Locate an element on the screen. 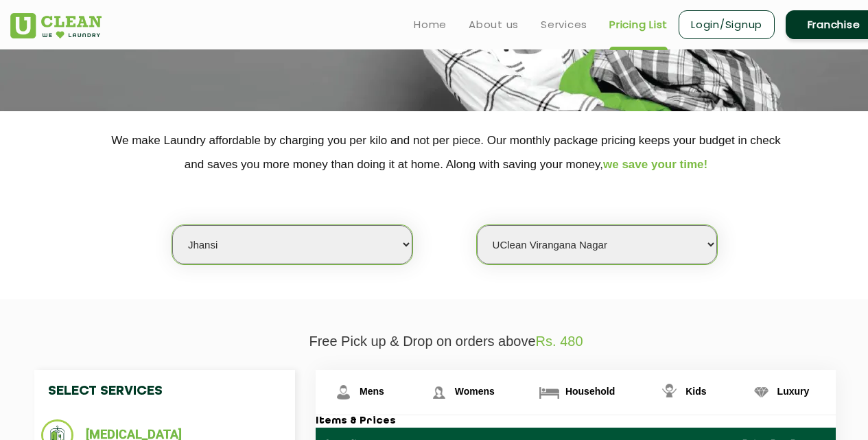 The height and width of the screenshot is (440, 868). h3: Items & Prices is located at coordinates (575, 422).